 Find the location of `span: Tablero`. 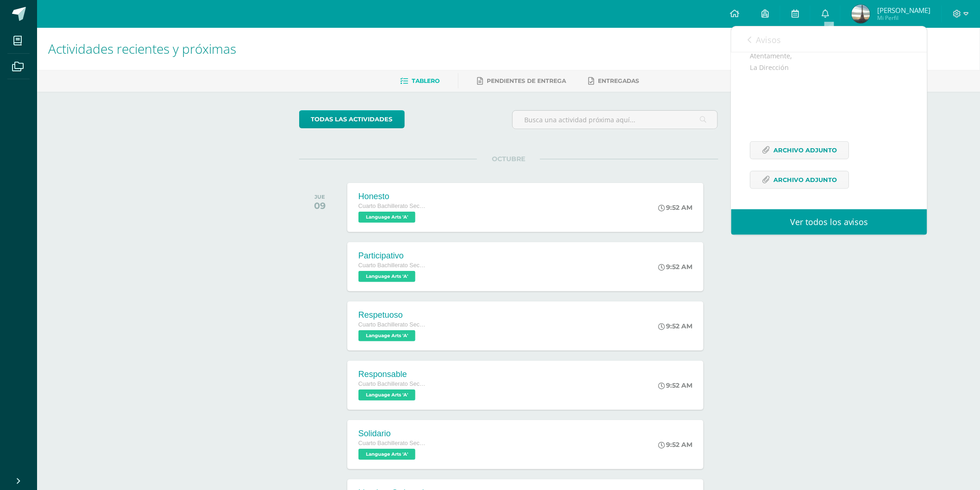

span: Tablero is located at coordinates (425, 81).